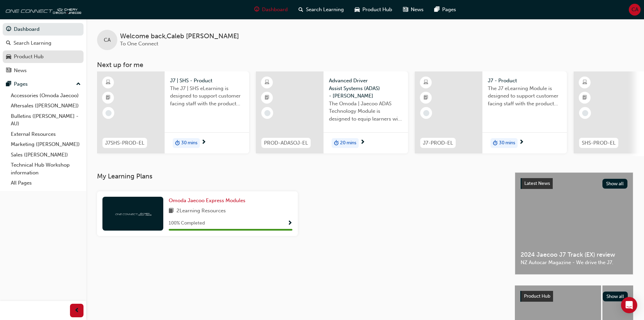 This screenshot has width=644, height=320. What do you see at coordinates (491, 112) in the screenshot?
I see `a: J7-PROD-ELJ7 - ProductThe J7 eLearning Module is designed to support customer facing staff with t...` at bounding box center [491, 112].